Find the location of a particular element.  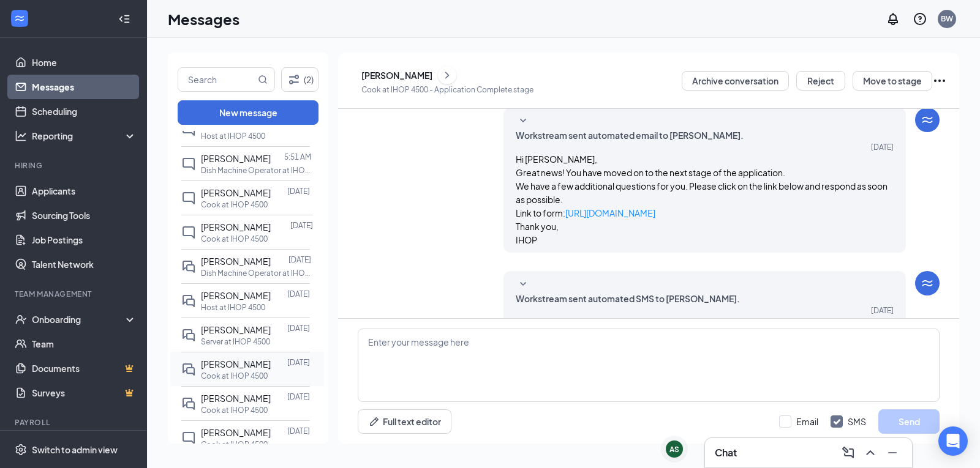

div: Team Management is located at coordinates (74, 294).